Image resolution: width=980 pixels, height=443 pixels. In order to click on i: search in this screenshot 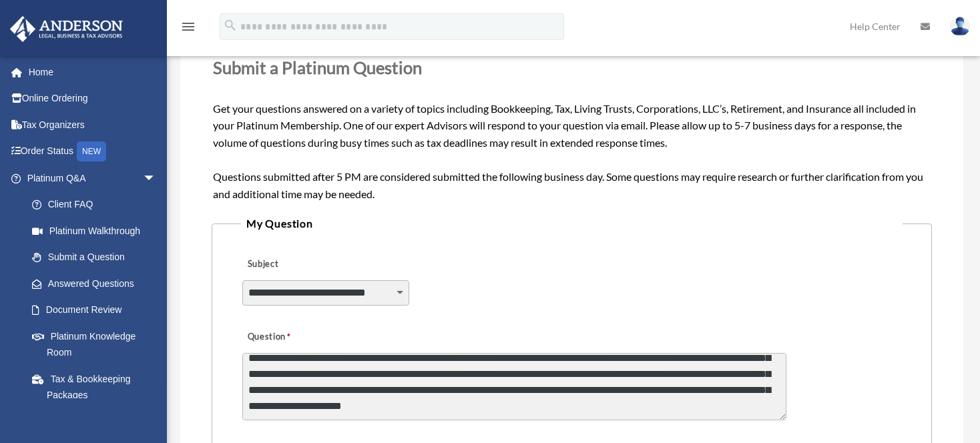, I will do `click(230, 26)`.